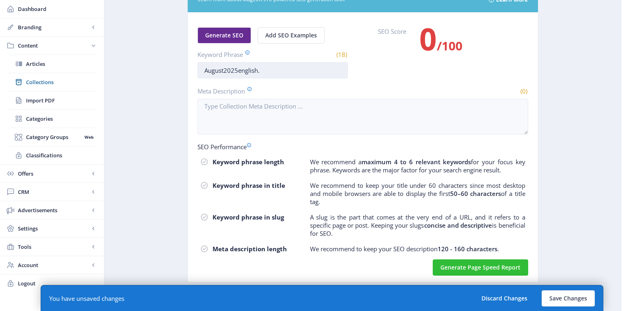  I want to click on strong: Keyword phrase in title, so click(248, 185).